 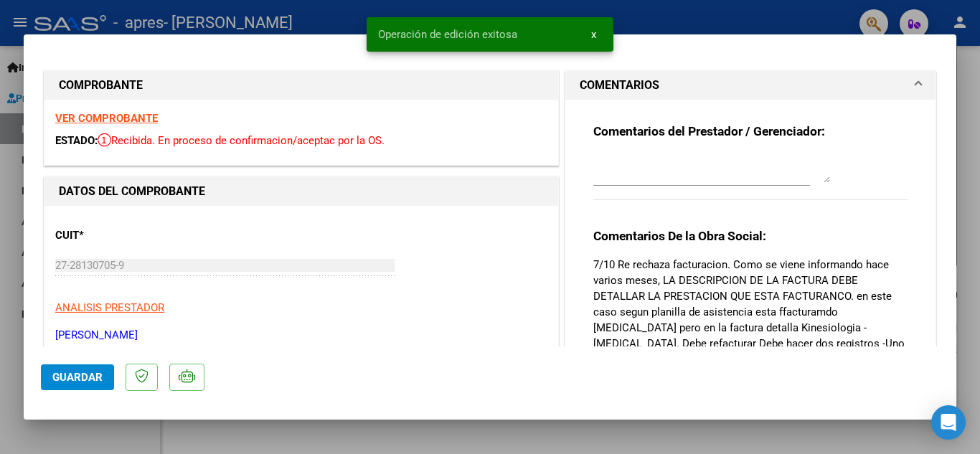 What do you see at coordinates (106, 118) in the screenshot?
I see `strong: VER COMPROBANTE` at bounding box center [106, 118].